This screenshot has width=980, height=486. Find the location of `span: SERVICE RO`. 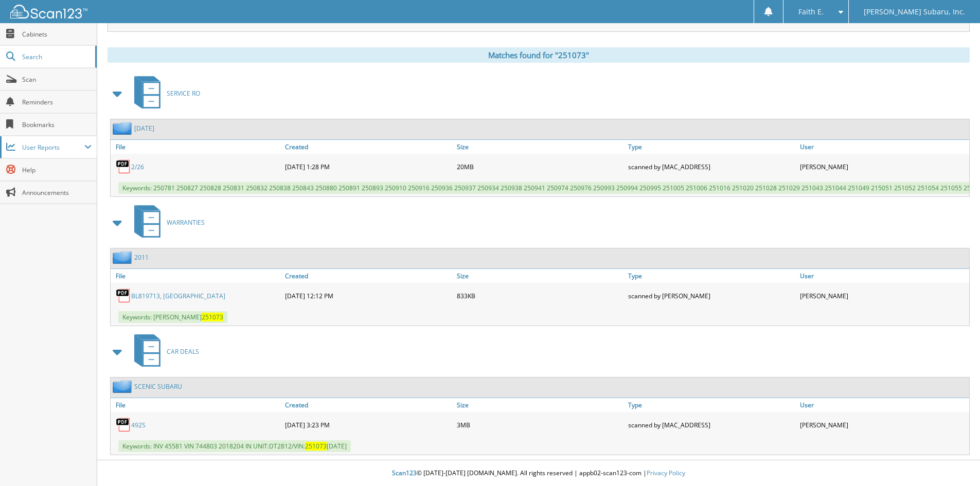

span: SERVICE RO is located at coordinates (184, 93).